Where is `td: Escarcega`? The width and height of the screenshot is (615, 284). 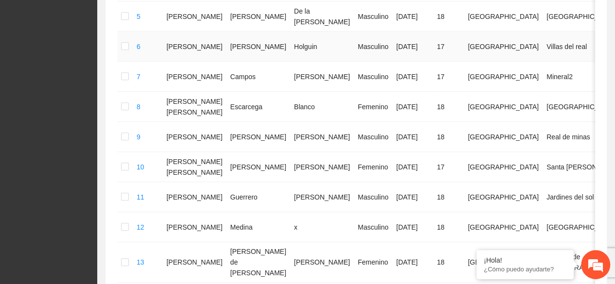 td: Escarcega is located at coordinates (258, 107).